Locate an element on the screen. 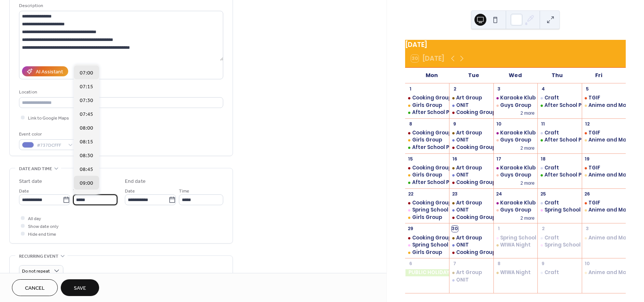 Image resolution: width=644 pixels, height=302 pixels. div: 7 is located at coordinates (455, 264).